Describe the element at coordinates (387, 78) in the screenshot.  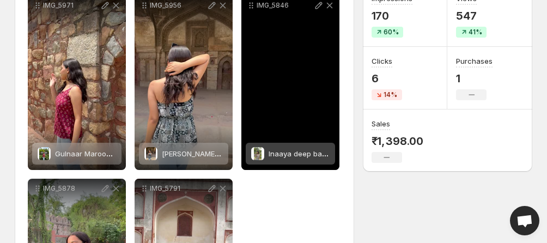
I see `p: 6` at that location.